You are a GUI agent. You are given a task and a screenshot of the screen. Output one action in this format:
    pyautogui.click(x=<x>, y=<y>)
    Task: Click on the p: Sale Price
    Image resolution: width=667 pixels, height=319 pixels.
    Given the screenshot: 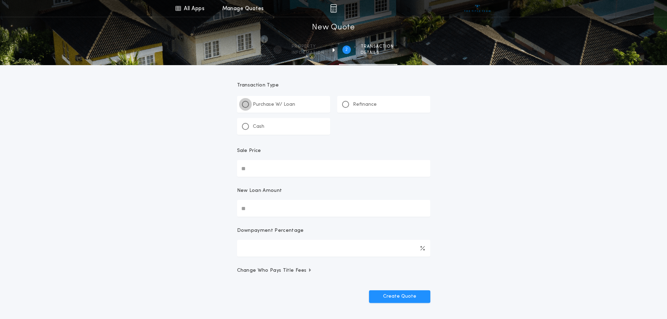 What is the action you would take?
    pyautogui.click(x=249, y=151)
    